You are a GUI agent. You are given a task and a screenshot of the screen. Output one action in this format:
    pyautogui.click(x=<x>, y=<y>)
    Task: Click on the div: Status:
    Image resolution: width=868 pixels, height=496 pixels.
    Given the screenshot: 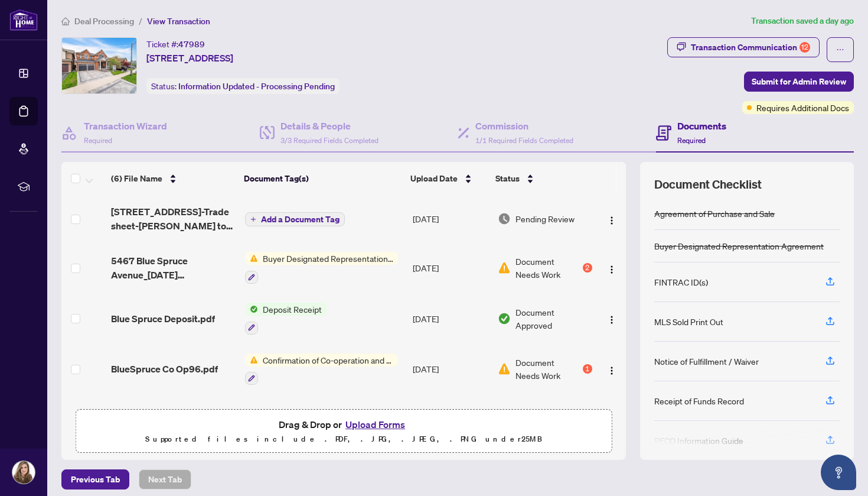 What is the action you would take?
    pyautogui.click(x=243, y=86)
    